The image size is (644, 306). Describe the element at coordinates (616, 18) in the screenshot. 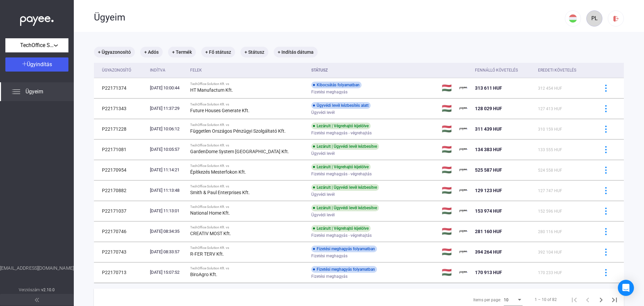

I see `img: logout-red` at that location.